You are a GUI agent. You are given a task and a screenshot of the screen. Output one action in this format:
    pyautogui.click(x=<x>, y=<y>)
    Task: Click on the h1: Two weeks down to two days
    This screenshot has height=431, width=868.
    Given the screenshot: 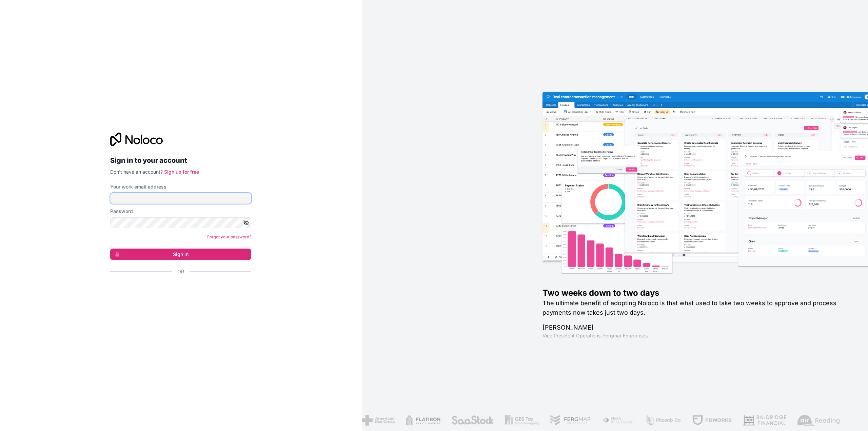 What is the action you would take?
    pyautogui.click(x=695, y=293)
    